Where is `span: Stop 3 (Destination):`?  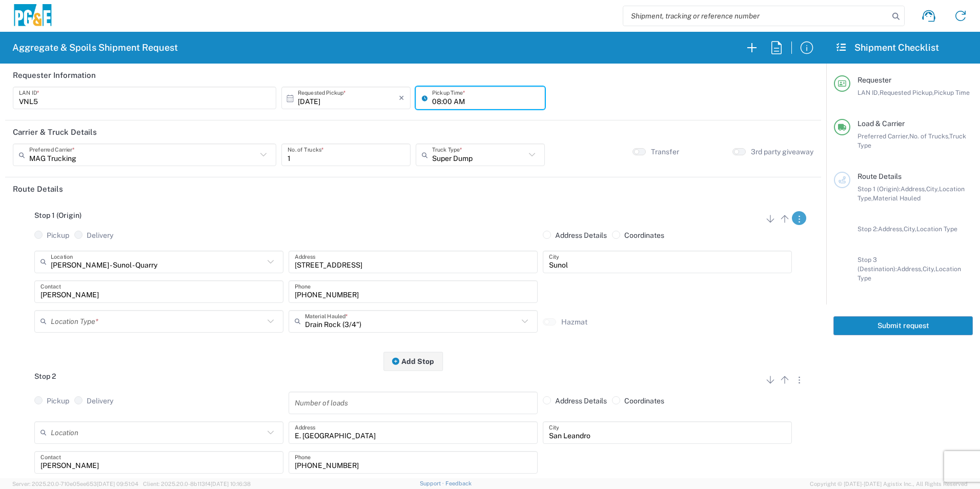 span: Stop 3 (Destination): is located at coordinates (877, 264).